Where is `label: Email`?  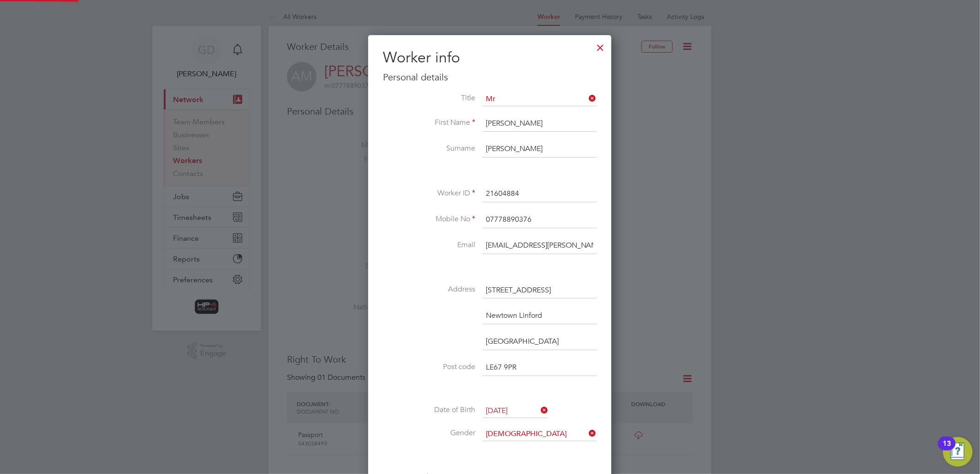
label: Email is located at coordinates (429, 245).